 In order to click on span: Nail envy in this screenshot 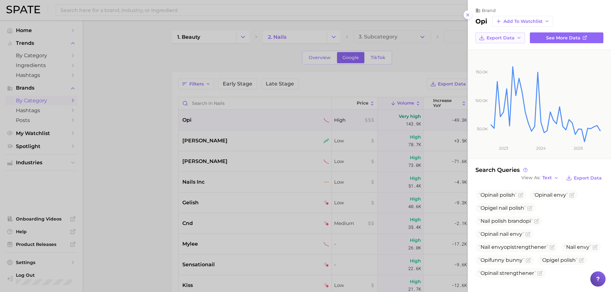, I will do `click(577, 247)`.